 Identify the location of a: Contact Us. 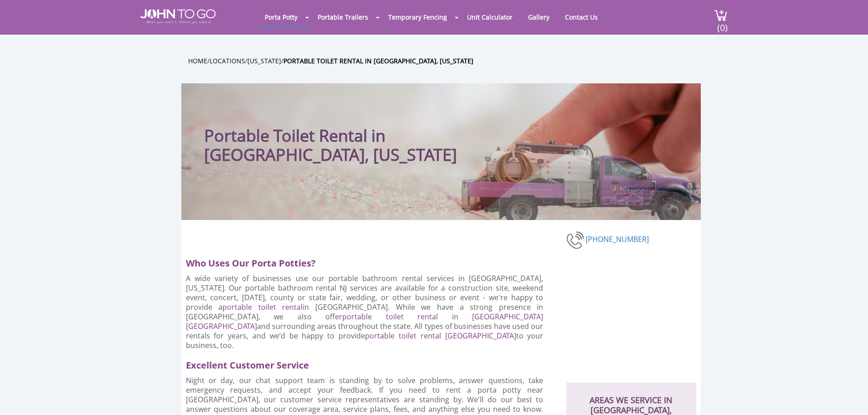
(581, 17).